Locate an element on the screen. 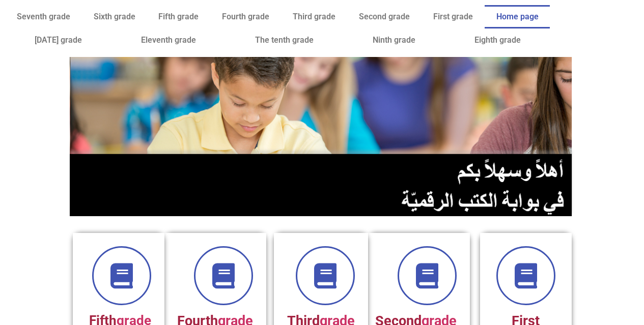 The width and height of the screenshot is (644, 325). font: Third grade is located at coordinates (314, 16).